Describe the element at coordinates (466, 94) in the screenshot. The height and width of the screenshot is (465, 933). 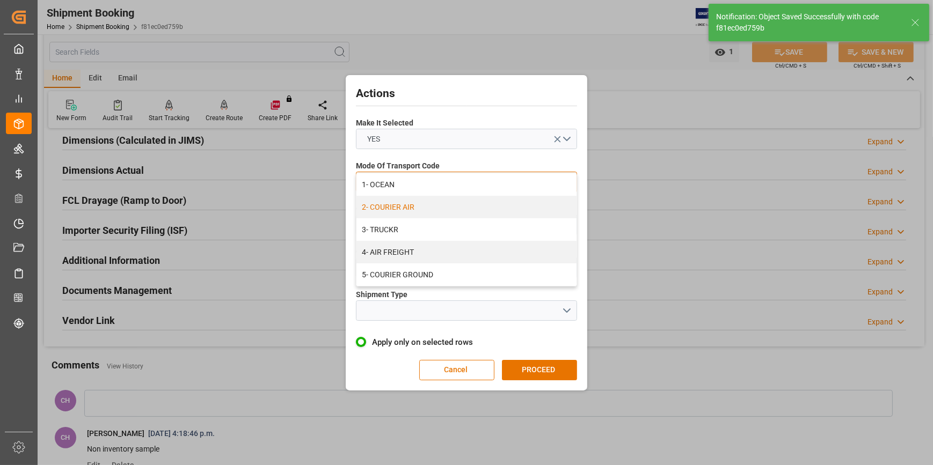
I see `h2: Actions` at that location.